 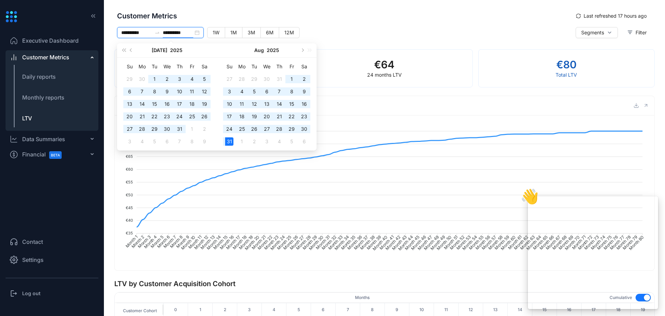 What do you see at coordinates (279, 104) in the screenshot?
I see `div: 14` at bounding box center [279, 104].